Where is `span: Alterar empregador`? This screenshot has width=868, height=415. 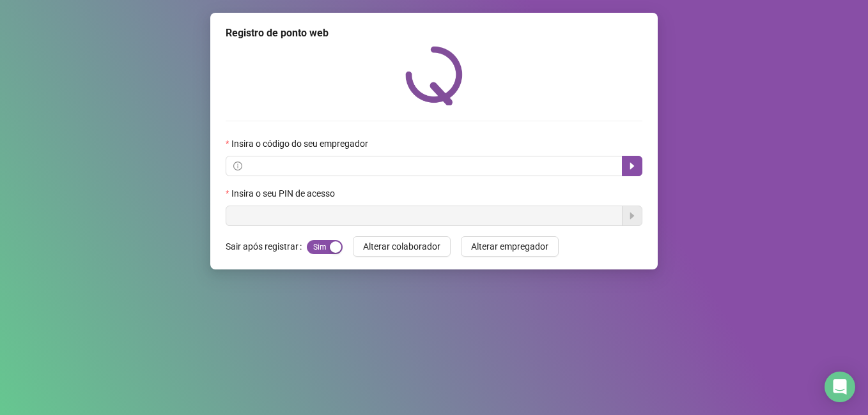 span: Alterar empregador is located at coordinates (509, 247).